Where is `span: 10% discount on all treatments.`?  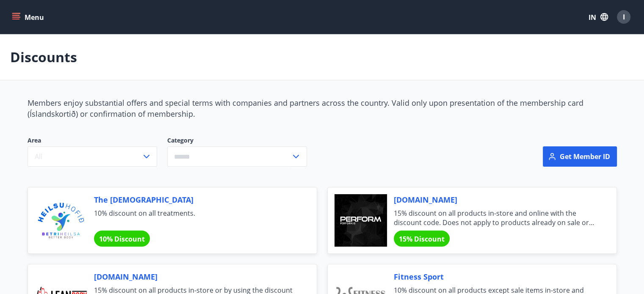
span: 10% discount on all treatments. is located at coordinates (195, 218).